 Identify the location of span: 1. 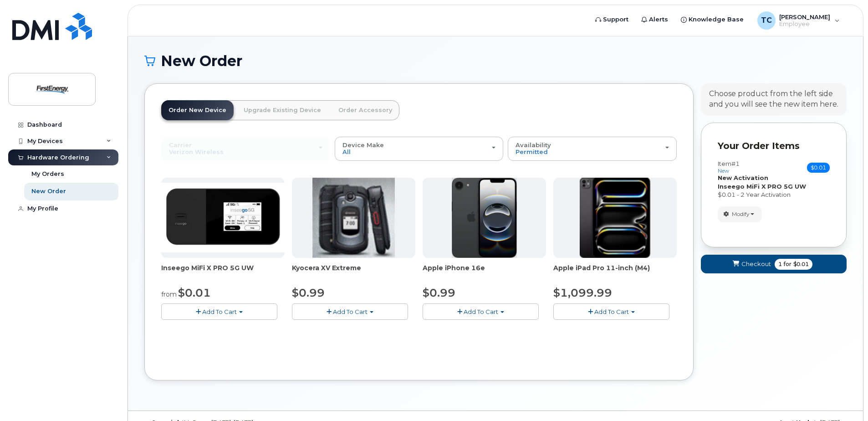
(780, 264).